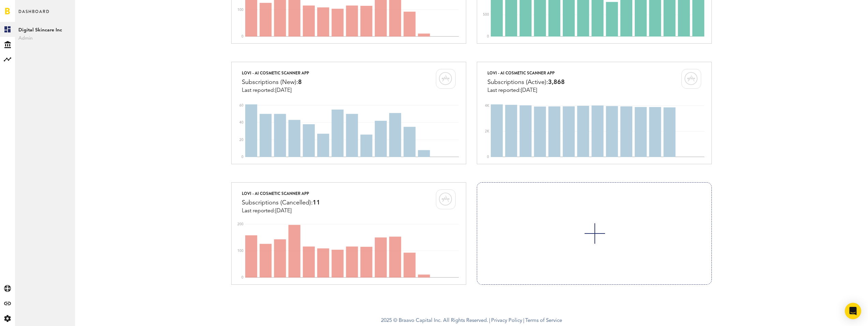  What do you see at coordinates (317, 203) in the screenshot?
I see `span: 11` at bounding box center [317, 203].